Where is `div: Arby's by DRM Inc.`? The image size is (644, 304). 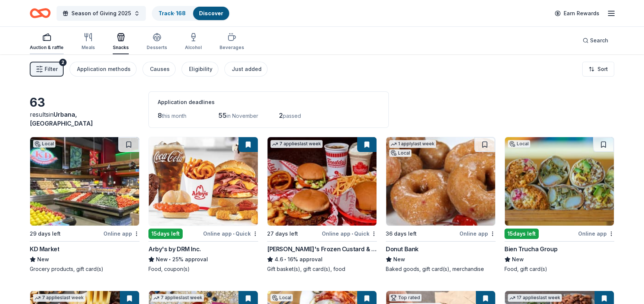 div: Arby's by DRM Inc. is located at coordinates (175, 249).